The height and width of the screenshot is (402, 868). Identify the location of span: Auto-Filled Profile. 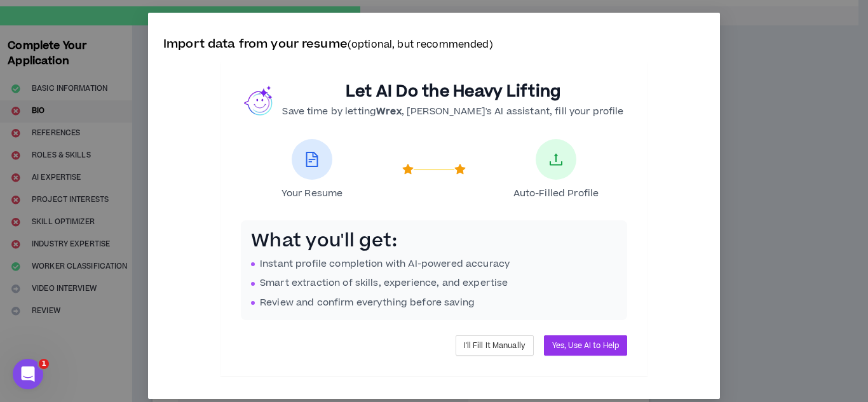
(556, 194).